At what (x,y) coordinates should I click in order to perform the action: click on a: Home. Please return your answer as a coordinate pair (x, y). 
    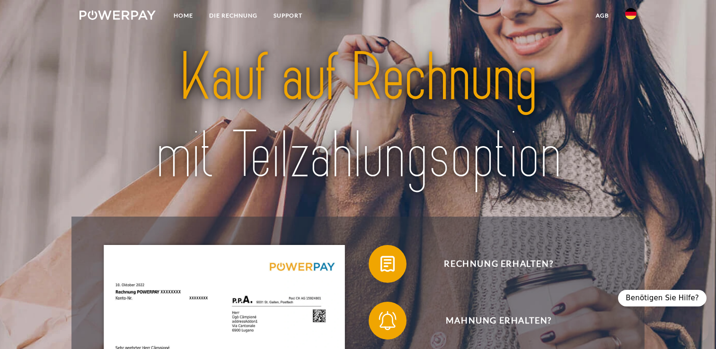
    Looking at the image, I should click on (183, 16).